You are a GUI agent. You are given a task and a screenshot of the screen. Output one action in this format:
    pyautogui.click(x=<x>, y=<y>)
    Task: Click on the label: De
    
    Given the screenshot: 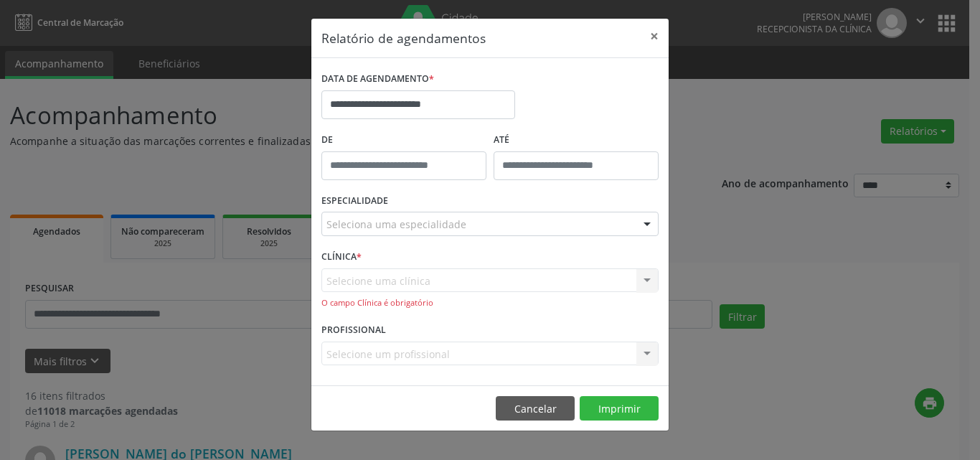 What is the action you would take?
    pyautogui.click(x=404, y=140)
    